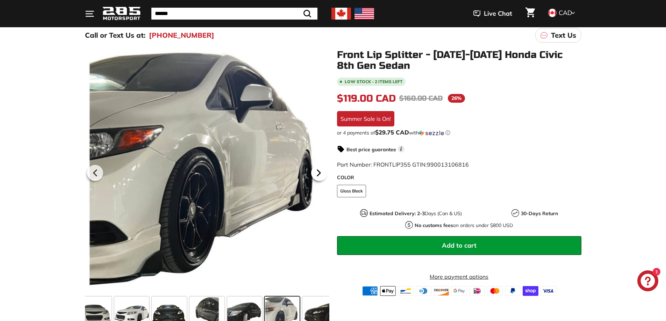  I want to click on img: visa, so click(548, 291).